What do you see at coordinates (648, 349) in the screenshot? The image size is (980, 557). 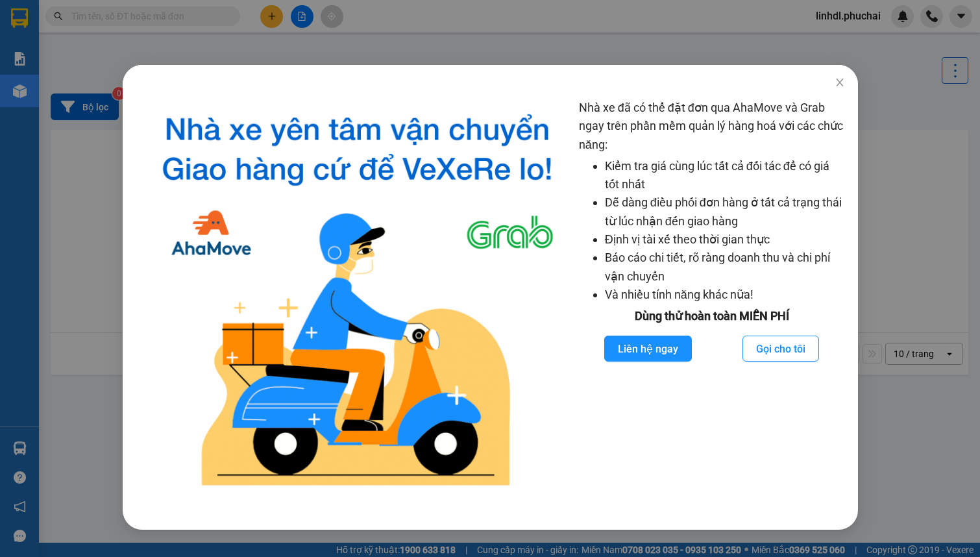 I see `button: Liên hệ ngay` at bounding box center [648, 349].